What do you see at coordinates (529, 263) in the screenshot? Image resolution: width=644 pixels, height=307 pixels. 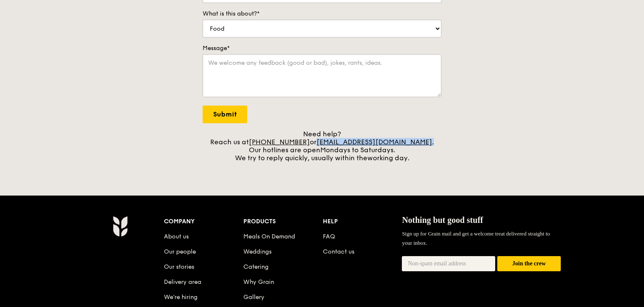 I see `button: Join the crew` at bounding box center [529, 263].